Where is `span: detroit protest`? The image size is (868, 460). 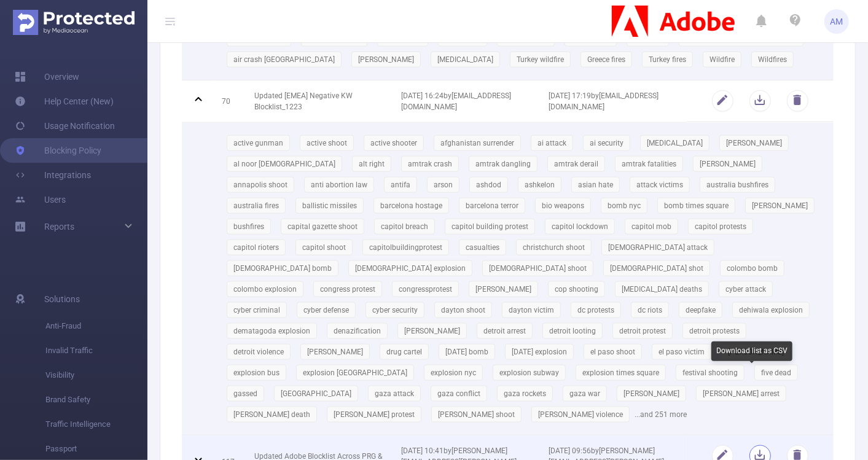 span: detroit protest is located at coordinates (643, 331).